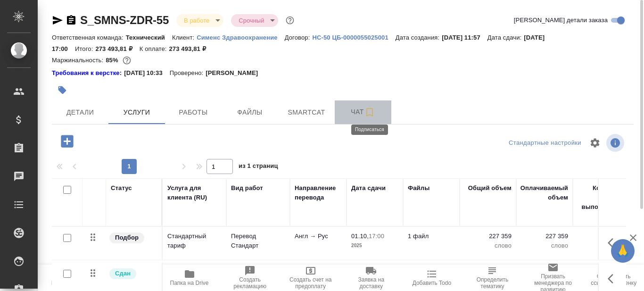 This screenshot has height=291, width=644. What do you see at coordinates (363, 112) in the screenshot?
I see `span: Чат` at bounding box center [363, 112].